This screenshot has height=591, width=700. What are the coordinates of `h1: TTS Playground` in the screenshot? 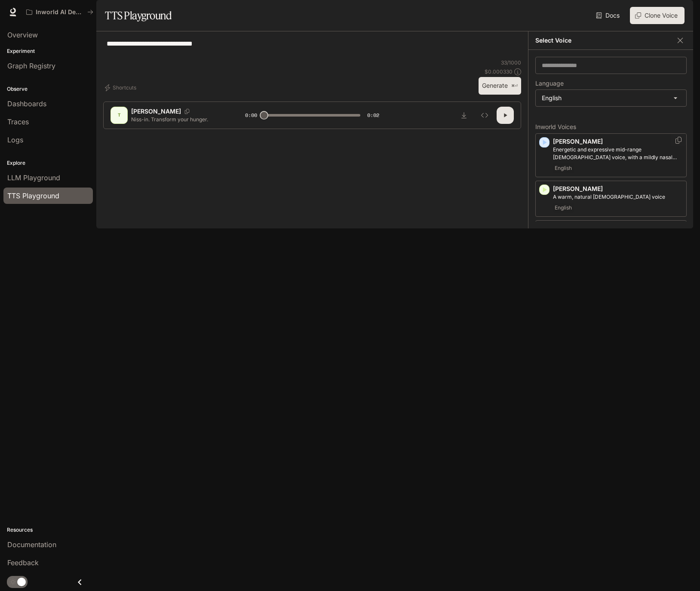 It's located at (138, 15).